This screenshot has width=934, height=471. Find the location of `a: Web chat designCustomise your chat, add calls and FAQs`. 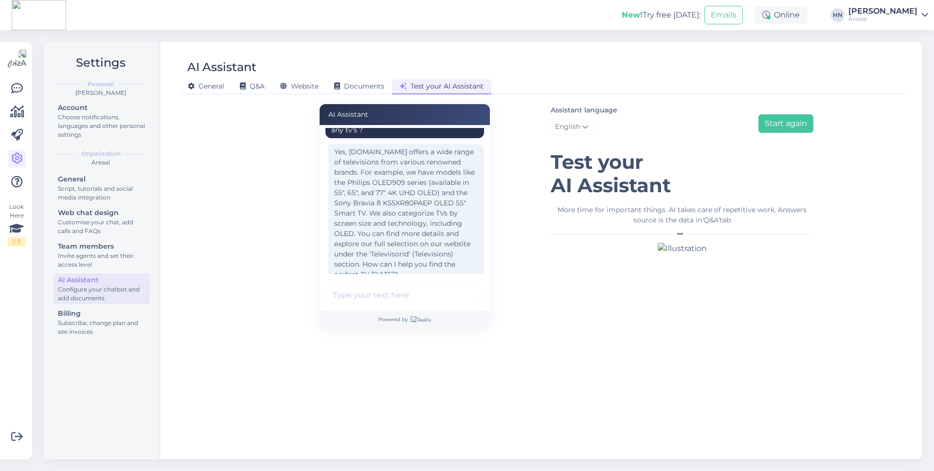

a: Web chat designCustomise your chat, add calls and FAQs is located at coordinates (102, 221).